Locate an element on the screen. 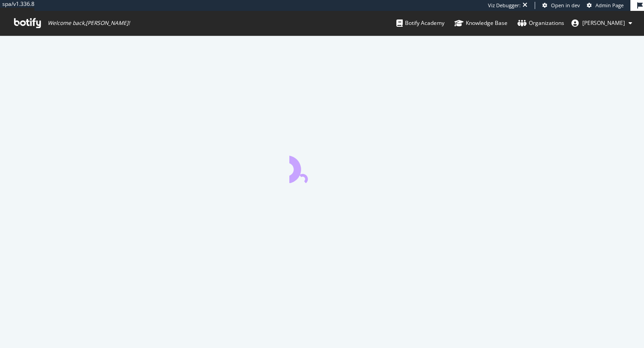 Image resolution: width=644 pixels, height=348 pixels. div: Knowledge Base is located at coordinates (481, 23).